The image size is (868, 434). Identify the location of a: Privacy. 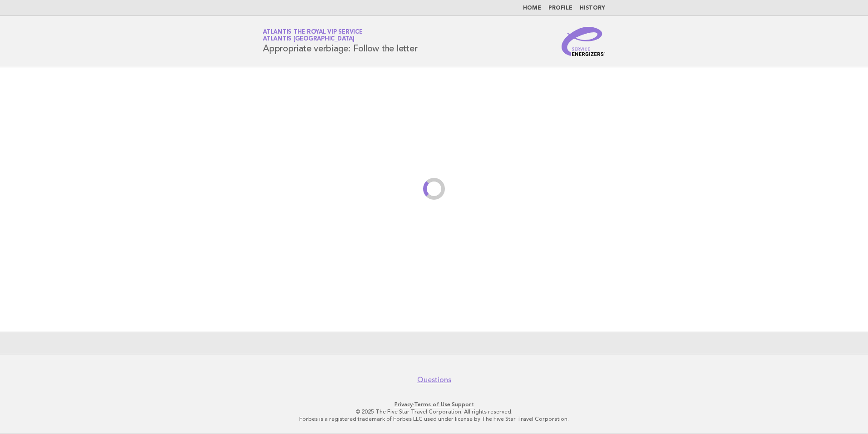
(404, 404).